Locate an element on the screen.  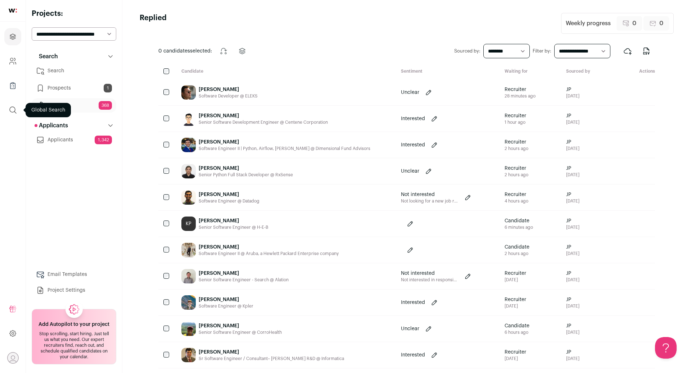
div: Sourced by is located at coordinates (587, 72).